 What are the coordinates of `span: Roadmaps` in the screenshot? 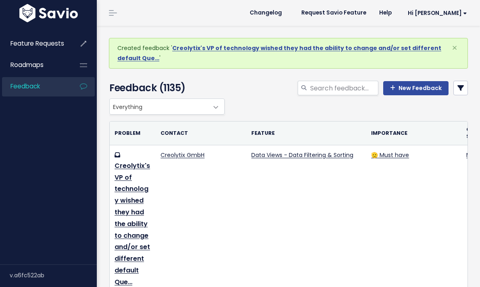 It's located at (27, 65).